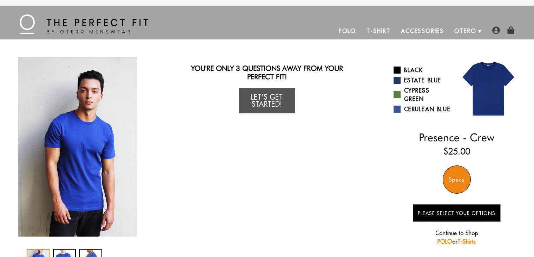 The width and height of the screenshot is (534, 257). What do you see at coordinates (78, 147) in the screenshot?
I see `img: IMG_2103_copy_1024x1024_2x_e73e2786-afe8-4bc5-95a0-16f6666da4e6_340x.jpg` at bounding box center [78, 147].